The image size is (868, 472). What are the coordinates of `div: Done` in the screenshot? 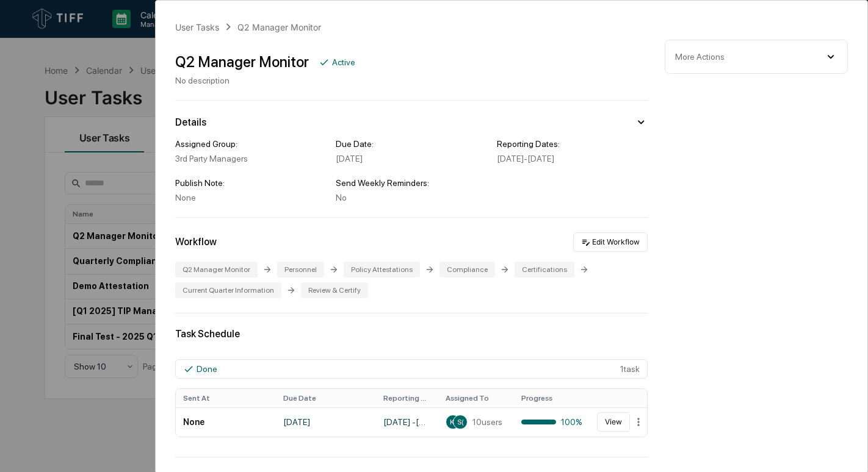 It's located at (207, 369).